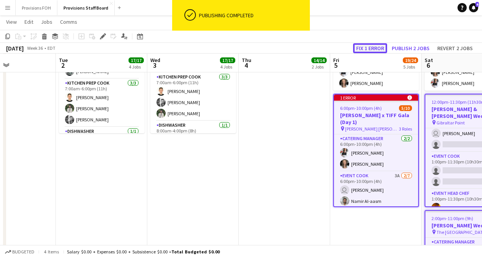 Image resolution: width=482 pixels, height=258 pixels. Describe the element at coordinates (63, 65) in the screenshot. I see `span: 2` at that location.